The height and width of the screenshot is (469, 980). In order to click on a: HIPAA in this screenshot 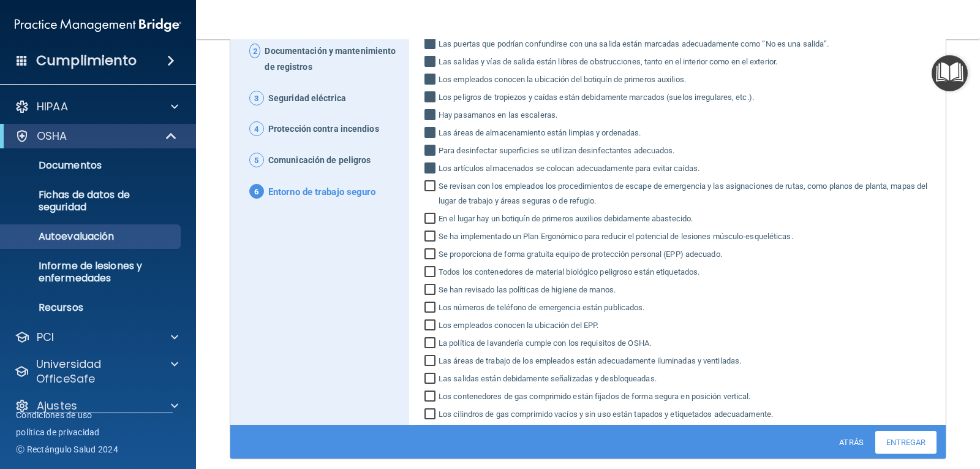, I will do `click(97, 106)`.